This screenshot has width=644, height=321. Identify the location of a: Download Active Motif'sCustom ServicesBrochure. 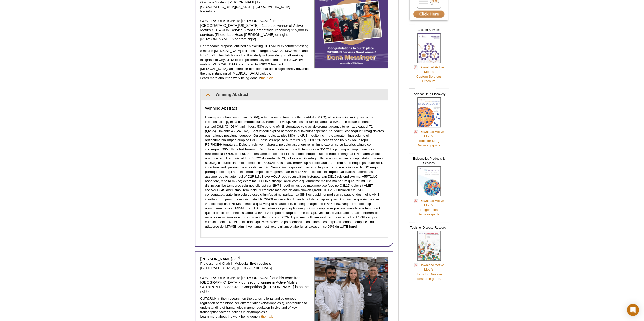
(429, 74).